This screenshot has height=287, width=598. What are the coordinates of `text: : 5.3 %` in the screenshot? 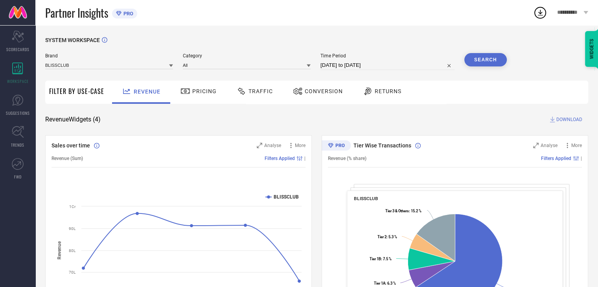 It's located at (387, 237).